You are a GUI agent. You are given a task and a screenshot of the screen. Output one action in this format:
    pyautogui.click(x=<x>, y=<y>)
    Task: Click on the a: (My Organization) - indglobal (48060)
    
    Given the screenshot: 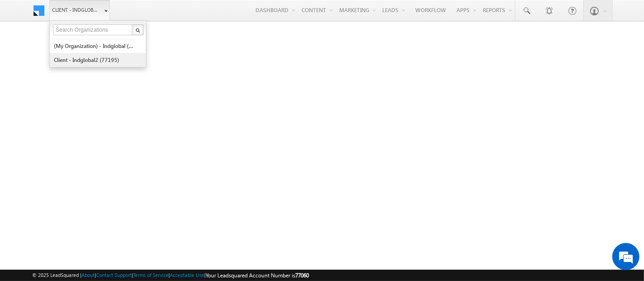 What is the action you would take?
    pyautogui.click(x=94, y=46)
    